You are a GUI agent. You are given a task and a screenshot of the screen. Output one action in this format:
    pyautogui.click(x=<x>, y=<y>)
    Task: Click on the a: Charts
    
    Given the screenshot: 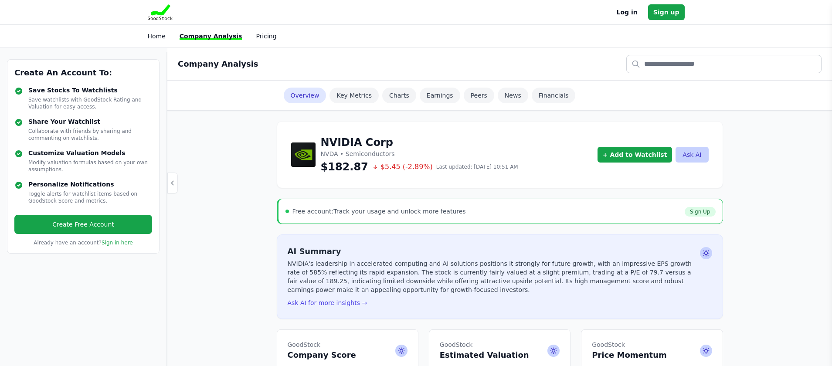 What is the action you would take?
    pyautogui.click(x=399, y=95)
    